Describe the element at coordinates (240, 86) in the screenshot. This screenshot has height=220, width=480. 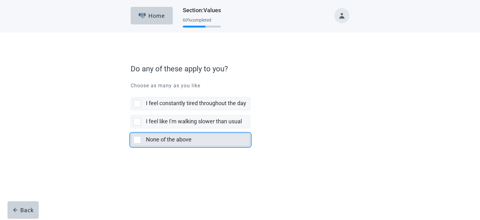
I see `p: Choose as many as you like` at that location.